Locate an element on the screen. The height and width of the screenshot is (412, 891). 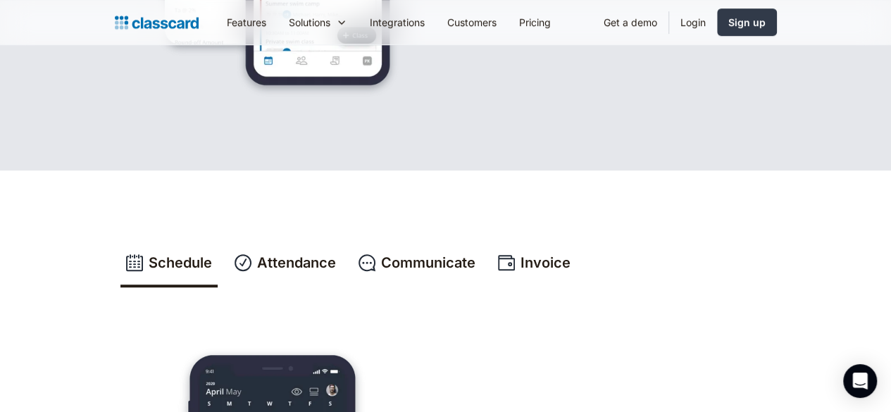
a: Sign up is located at coordinates (746, 22).